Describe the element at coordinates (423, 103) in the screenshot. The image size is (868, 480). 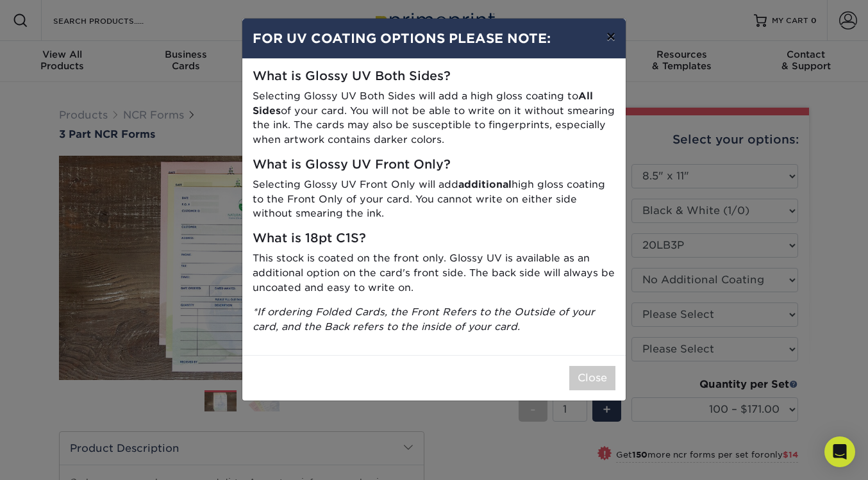
I see `strong: All Sides` at that location.